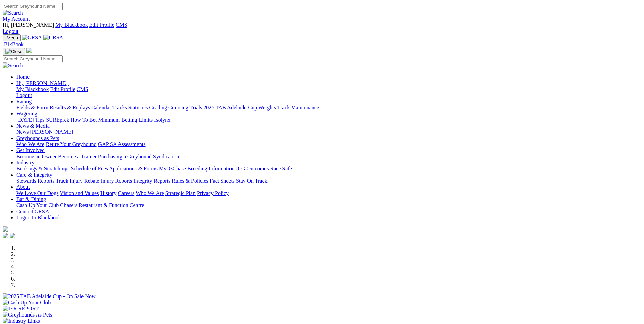 The width and height of the screenshot is (644, 324). Describe the element at coordinates (252, 169) in the screenshot. I see `a: ICG Outcomes` at that location.